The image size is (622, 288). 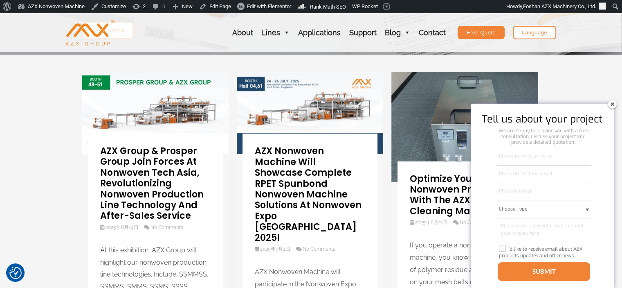 I want to click on a: Blog, so click(x=397, y=32).